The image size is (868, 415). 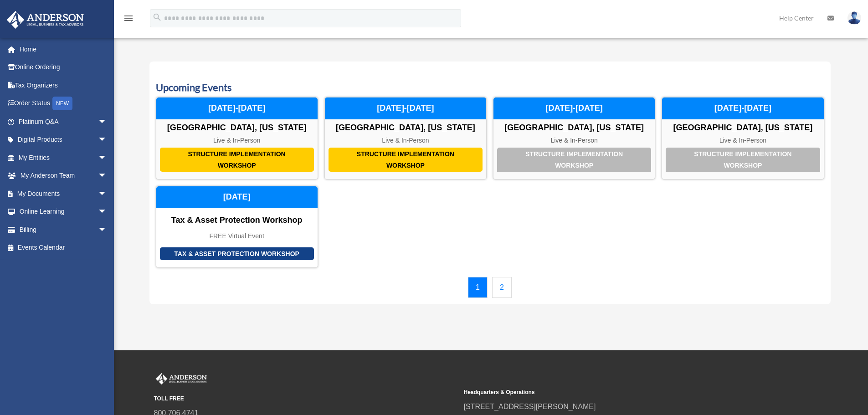 What do you see at coordinates (63, 49) in the screenshot?
I see `a: Home` at bounding box center [63, 49].